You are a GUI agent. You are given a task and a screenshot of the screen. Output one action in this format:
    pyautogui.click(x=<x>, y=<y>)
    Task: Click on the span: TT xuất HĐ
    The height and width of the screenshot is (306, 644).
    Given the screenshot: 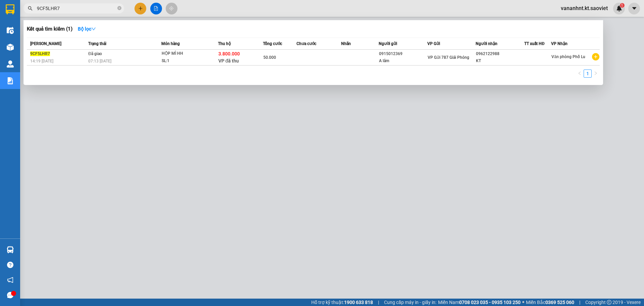 What is the action you would take?
    pyautogui.click(x=534, y=44)
    